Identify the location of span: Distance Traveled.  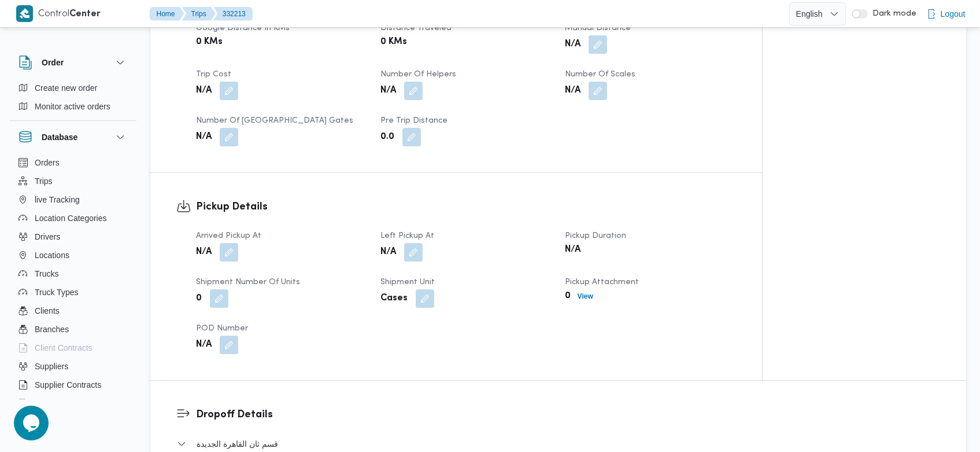
(416, 28).